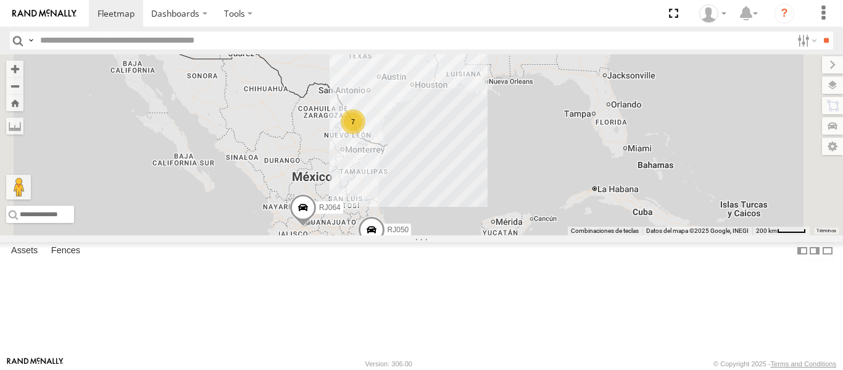 The image size is (843, 370). What do you see at coordinates (31, 40) in the screenshot?
I see `label: Search Query` at bounding box center [31, 40].